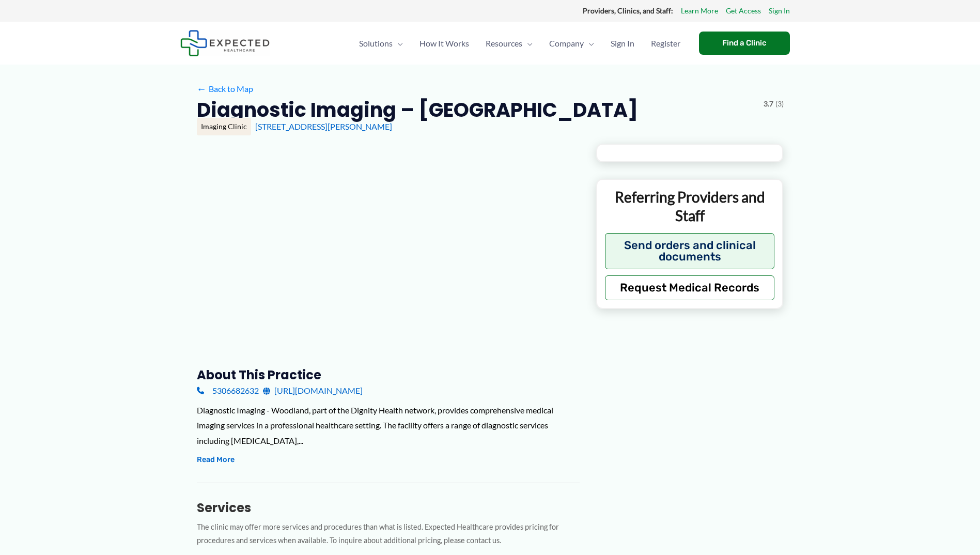  Describe the element at coordinates (665, 44) in the screenshot. I see `span: Register` at that location.